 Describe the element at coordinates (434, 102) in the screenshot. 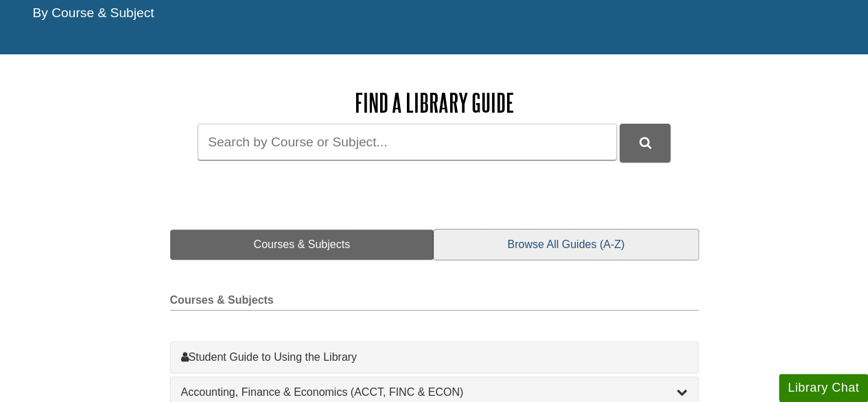

I see `h2: Find a Library Guide` at that location.